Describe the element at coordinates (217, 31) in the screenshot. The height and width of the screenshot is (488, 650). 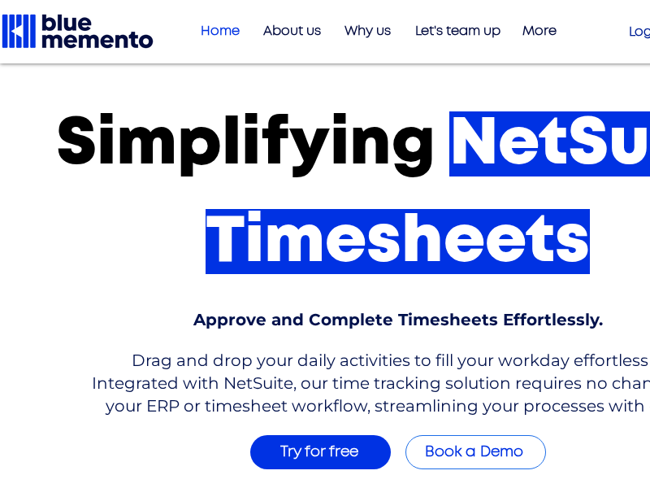
I see `a: Home` at that location.